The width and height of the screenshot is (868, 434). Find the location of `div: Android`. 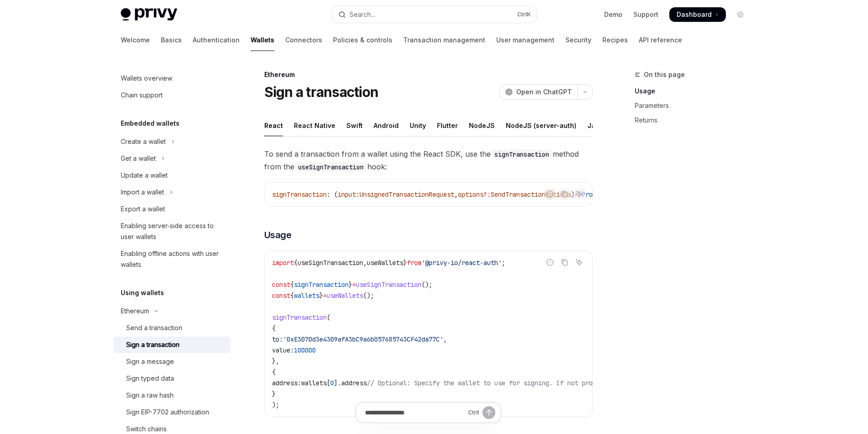

div: Android is located at coordinates (386, 125).